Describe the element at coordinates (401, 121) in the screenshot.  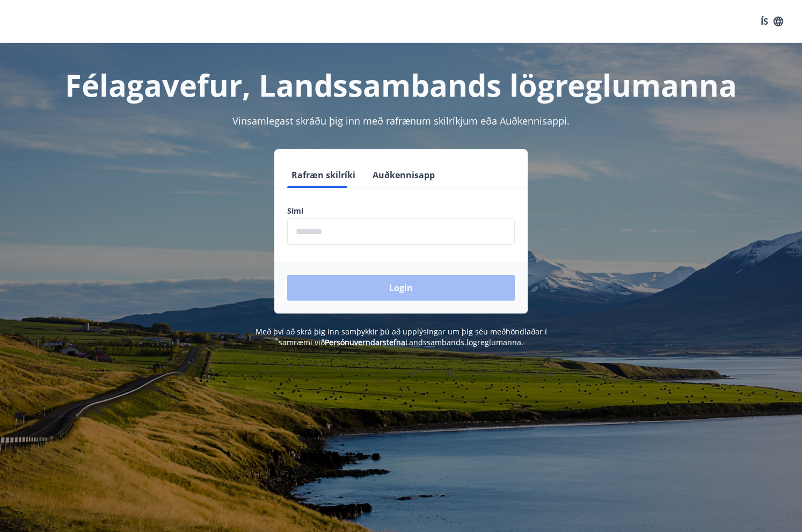
I see `span: Vinsamlegast skráðu þig inn með rafrænum skilríkjum eða Auðkennisappi.` at that location.